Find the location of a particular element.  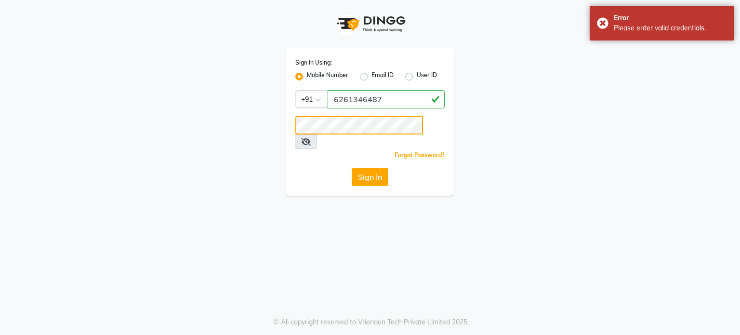

label: Mobile Number is located at coordinates (327, 77).